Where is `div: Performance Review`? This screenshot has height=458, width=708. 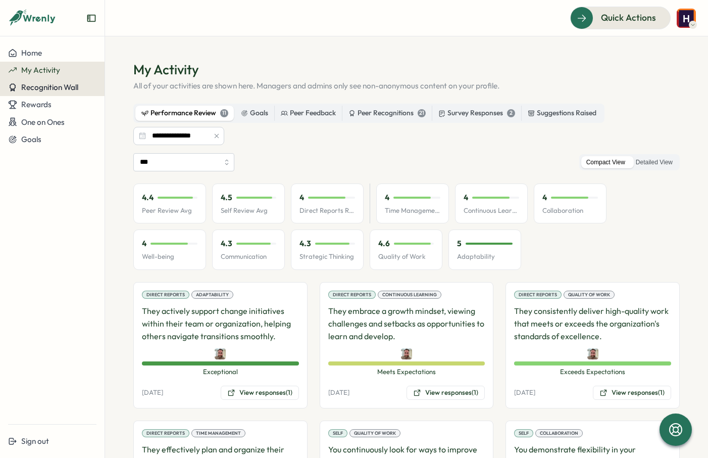
div: Performance Review is located at coordinates (185, 113).